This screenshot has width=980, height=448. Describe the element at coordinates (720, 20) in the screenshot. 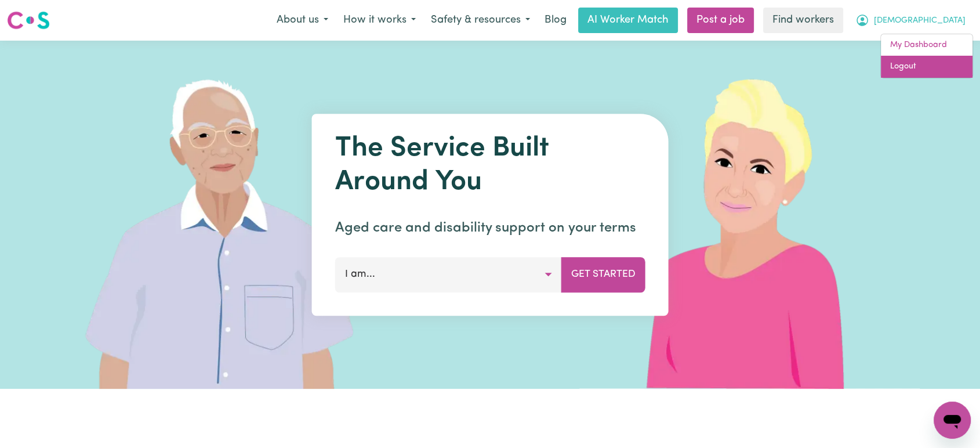

I see `a: Post a job` at that location.